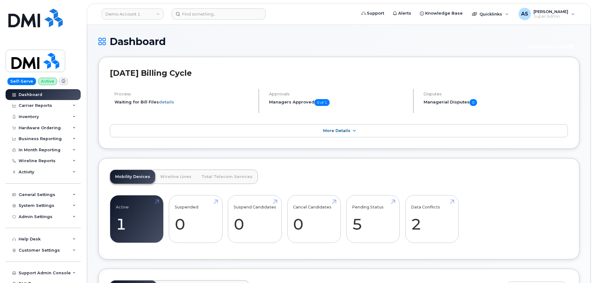 Image resolution: width=594 pixels, height=283 pixels. Describe the element at coordinates (184, 94) in the screenshot. I see `h4: Process` at that location.